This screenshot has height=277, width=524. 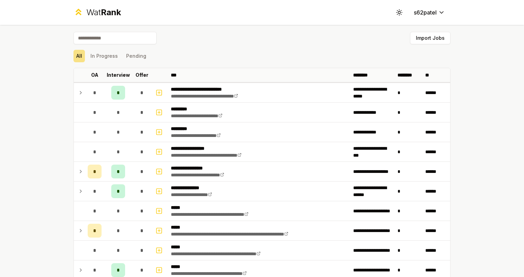 What do you see at coordinates (95, 75) in the screenshot?
I see `p: OA` at bounding box center [95, 75].